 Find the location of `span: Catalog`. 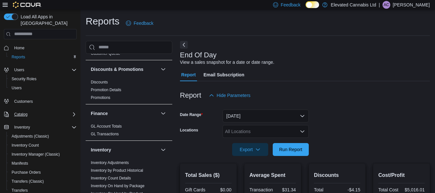

span: Catalog is located at coordinates (44, 114).